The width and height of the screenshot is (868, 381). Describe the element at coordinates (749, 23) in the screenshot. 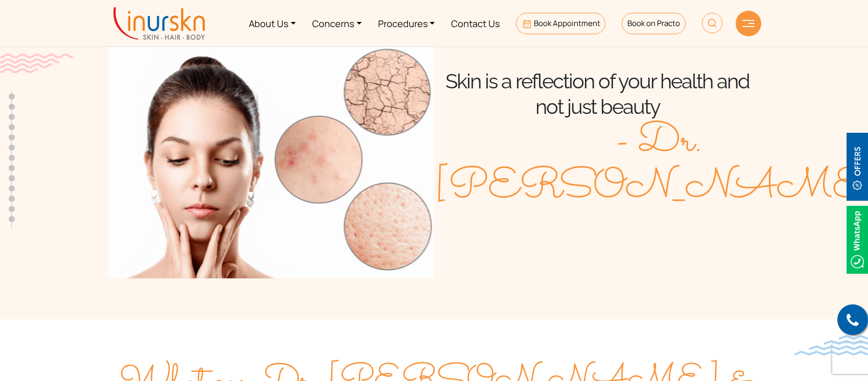

I see `img: hamLine.svg` at that location.